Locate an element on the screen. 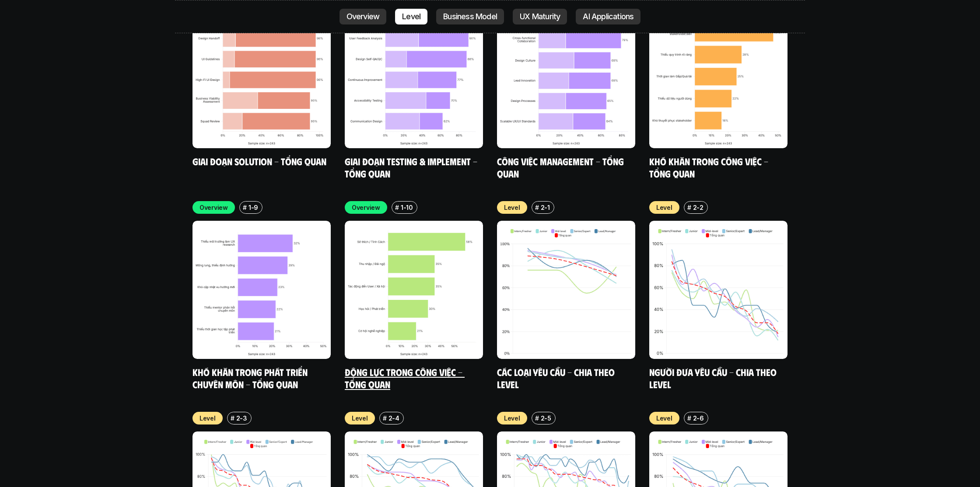  p: 1-9 is located at coordinates (253, 207).